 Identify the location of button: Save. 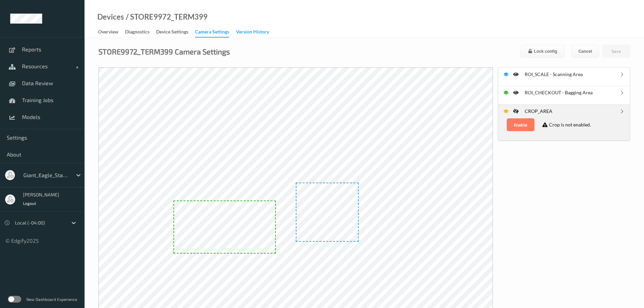
(616, 51).